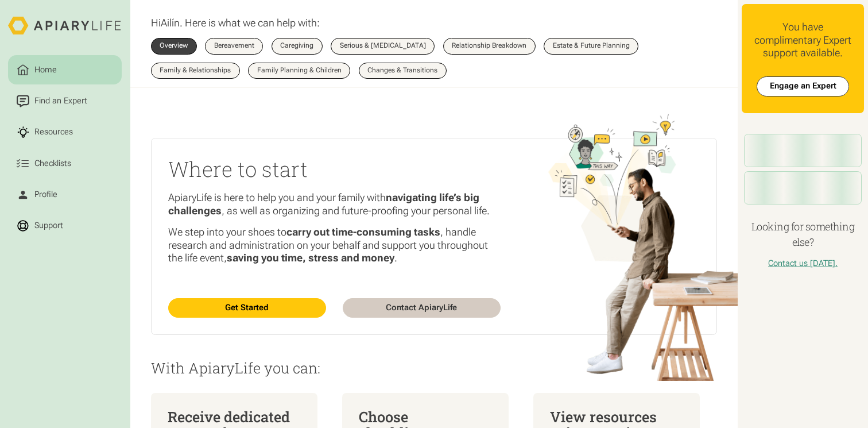 This screenshot has width=868, height=428. I want to click on a: Bereavement, so click(234, 46).